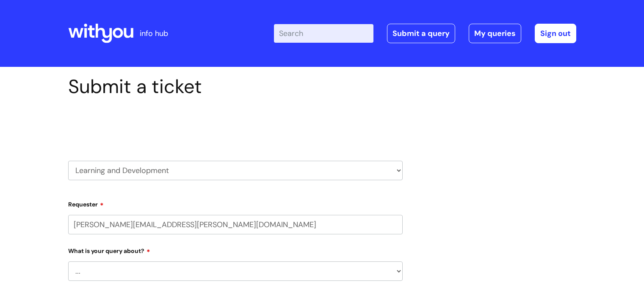 This screenshot has width=644, height=294. I want to click on label: What is your query about?, so click(235, 250).